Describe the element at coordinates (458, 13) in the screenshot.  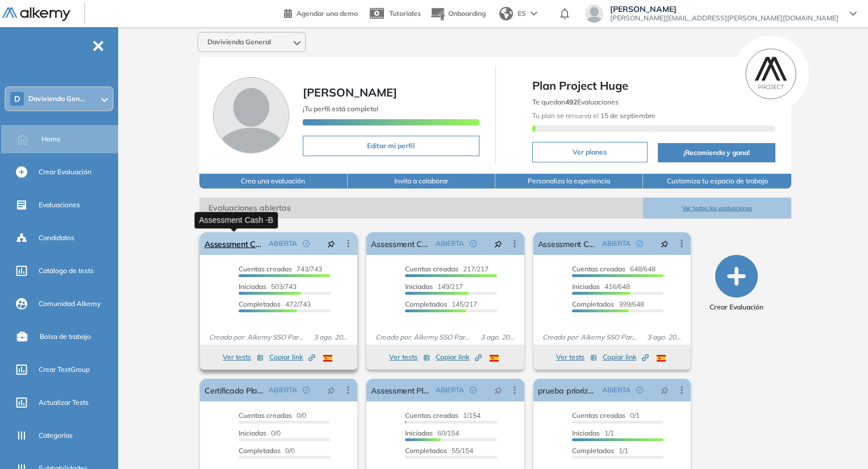
I see `button: Onboarding` at that location.